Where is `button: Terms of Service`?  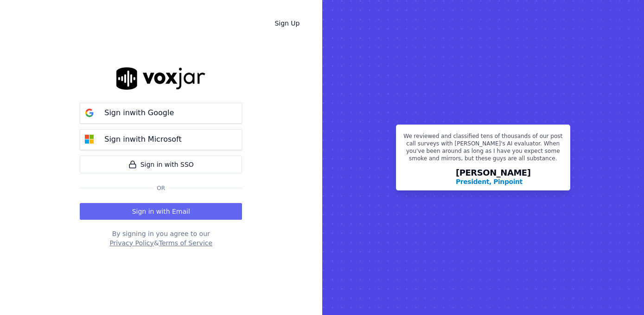
button: Terms of Service is located at coordinates (186, 243).